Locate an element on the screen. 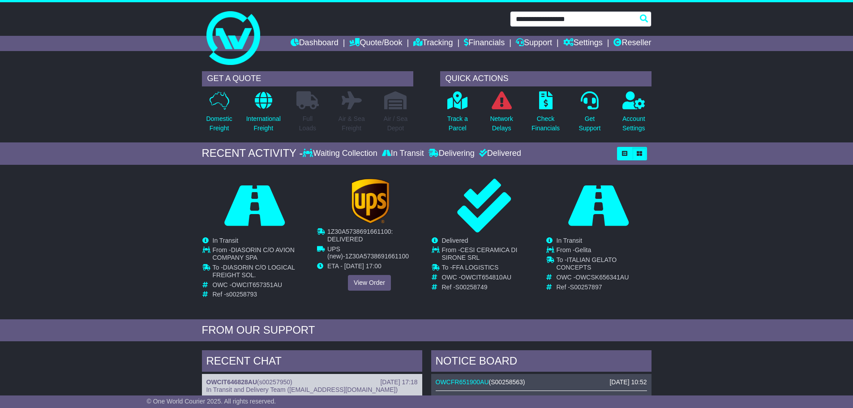  div: In Transit is located at coordinates (403, 154).